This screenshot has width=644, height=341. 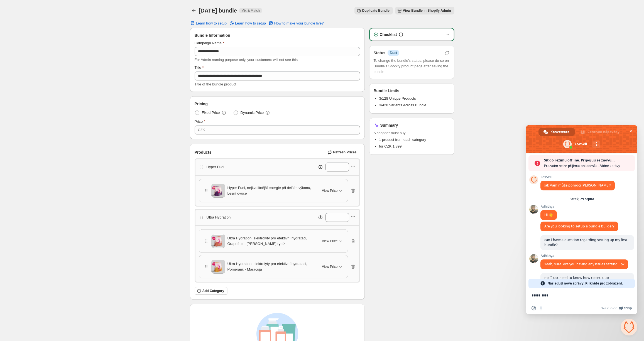 What do you see at coordinates (557, 132) in the screenshot?
I see `a: Konverzace` at bounding box center [557, 132].